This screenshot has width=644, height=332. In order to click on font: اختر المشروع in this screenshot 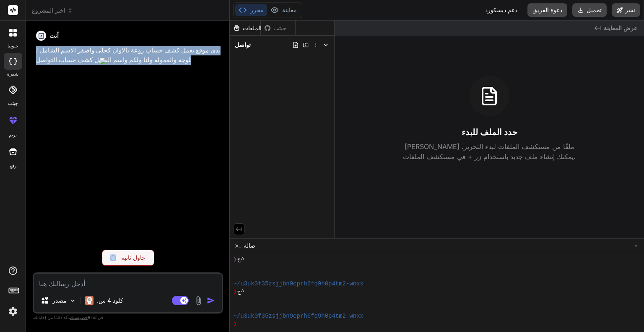, I will do `click(49, 10)`.